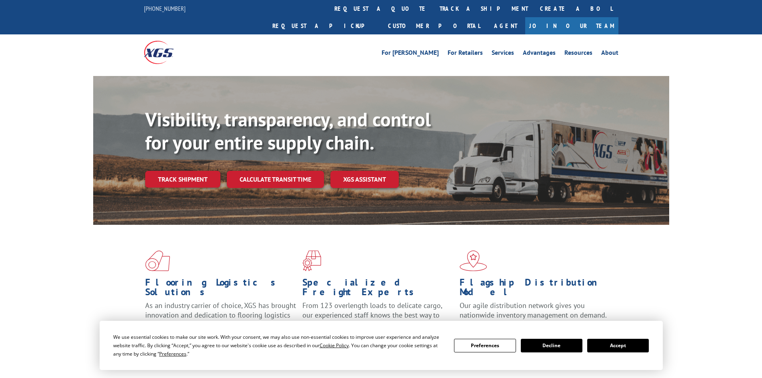 The height and width of the screenshot is (378, 762). I want to click on a: Calculate transit time, so click(275, 179).